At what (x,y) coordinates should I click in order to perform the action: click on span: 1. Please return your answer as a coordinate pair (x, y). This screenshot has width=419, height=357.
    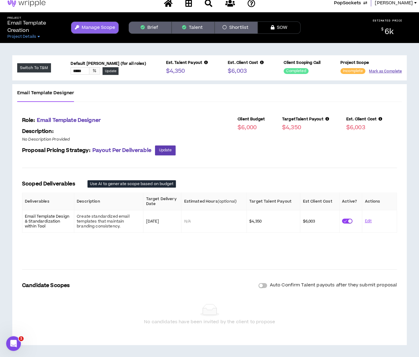
    Looking at the image, I should click on (21, 339).